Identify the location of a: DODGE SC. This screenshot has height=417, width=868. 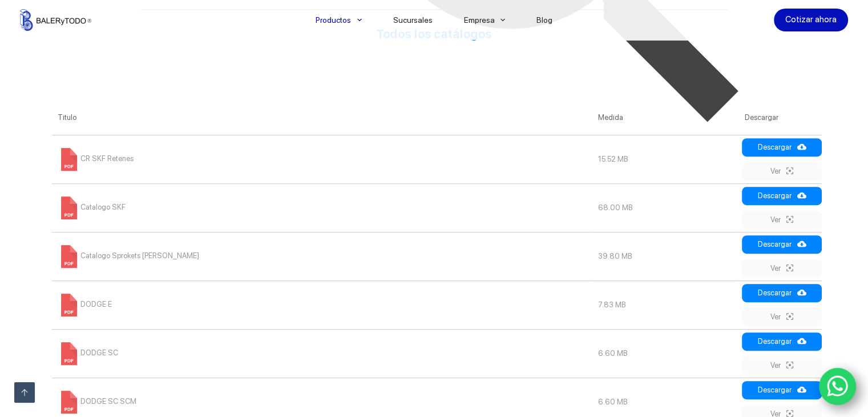
(88, 352).